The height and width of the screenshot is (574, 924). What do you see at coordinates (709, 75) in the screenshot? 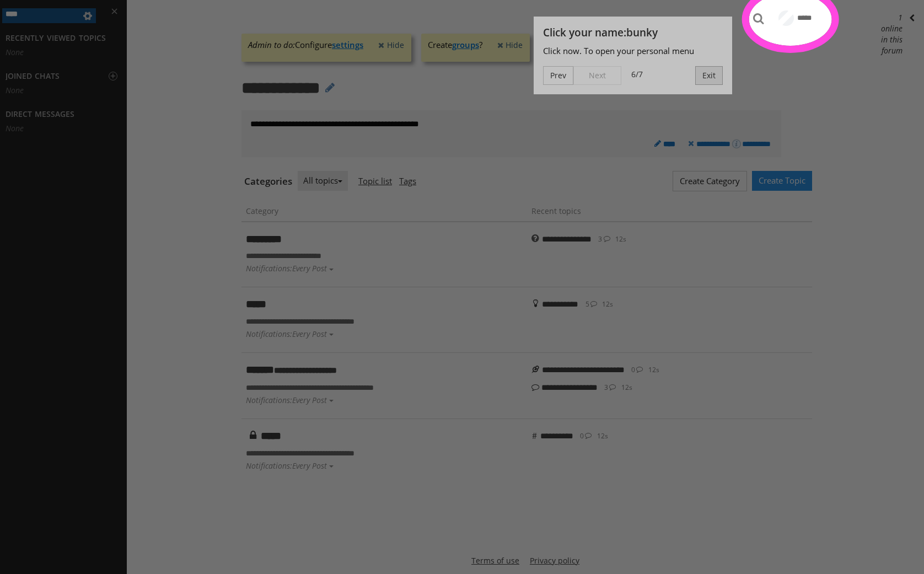
I see `button: Exit` at bounding box center [709, 75].